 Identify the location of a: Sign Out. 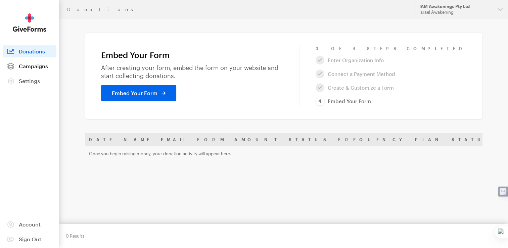
(30, 239).